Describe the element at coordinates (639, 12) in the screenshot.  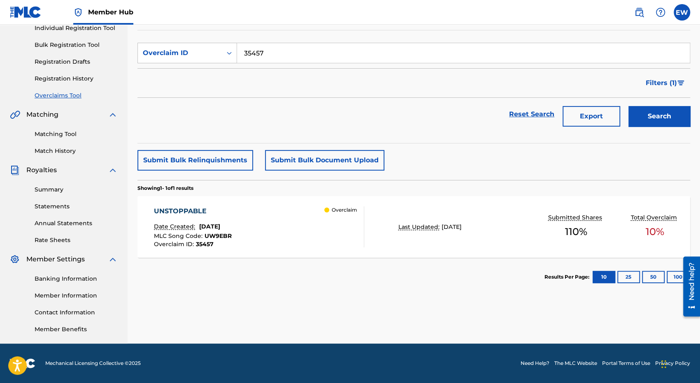
I see `a: Public Search` at that location.